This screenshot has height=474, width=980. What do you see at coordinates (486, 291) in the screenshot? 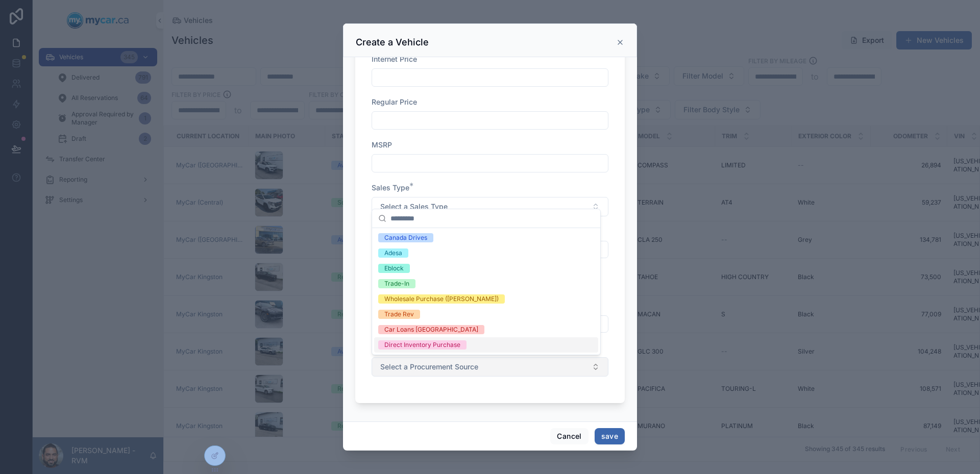
I see `div: Suggestions` at bounding box center [486, 291].